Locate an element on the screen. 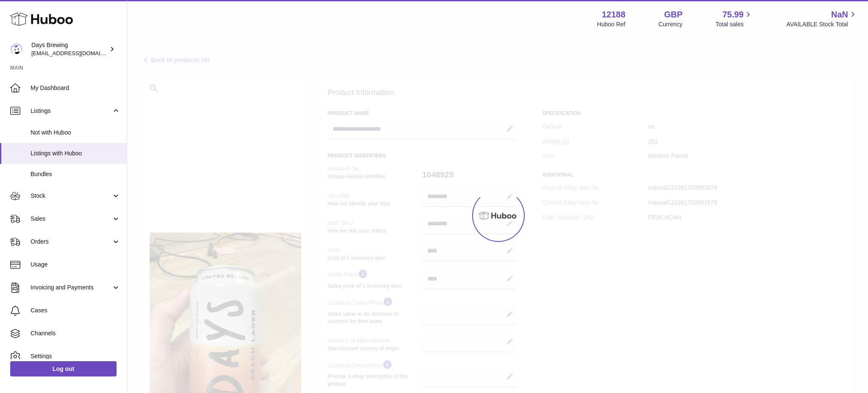 The image size is (868, 393). span: Orders is located at coordinates (71, 242).